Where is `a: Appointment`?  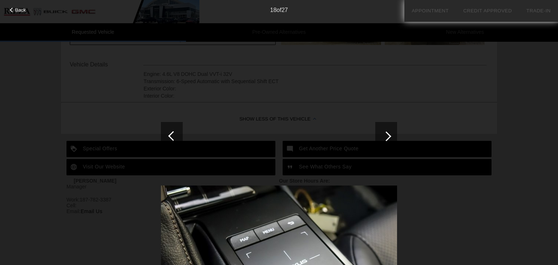 a: Appointment is located at coordinates (430, 11).